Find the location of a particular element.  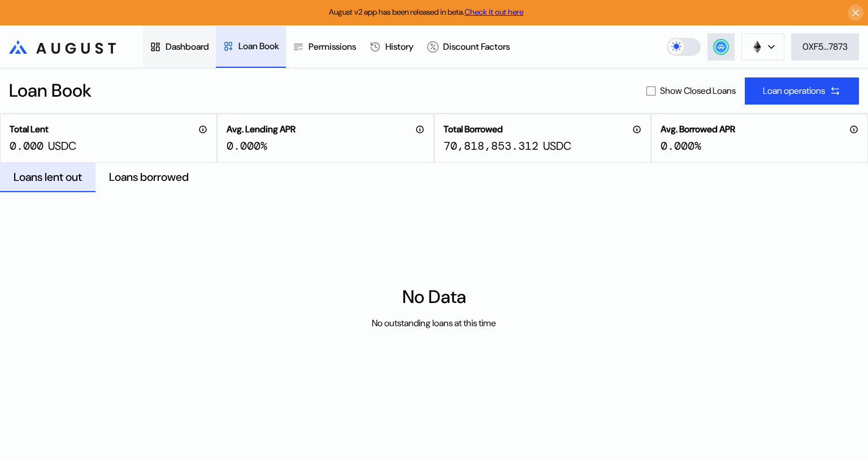

div: Discount Factors is located at coordinates (476, 46).